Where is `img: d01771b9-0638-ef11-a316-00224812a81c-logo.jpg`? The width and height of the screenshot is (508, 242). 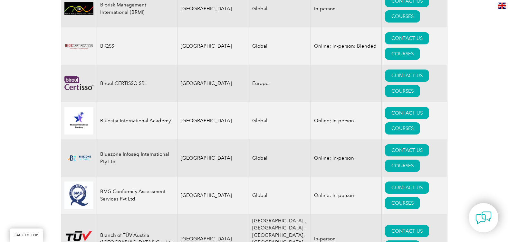
img: d01771b9-0638-ef11-a316-00224812a81c-logo.jpg is located at coordinates (79, 8).